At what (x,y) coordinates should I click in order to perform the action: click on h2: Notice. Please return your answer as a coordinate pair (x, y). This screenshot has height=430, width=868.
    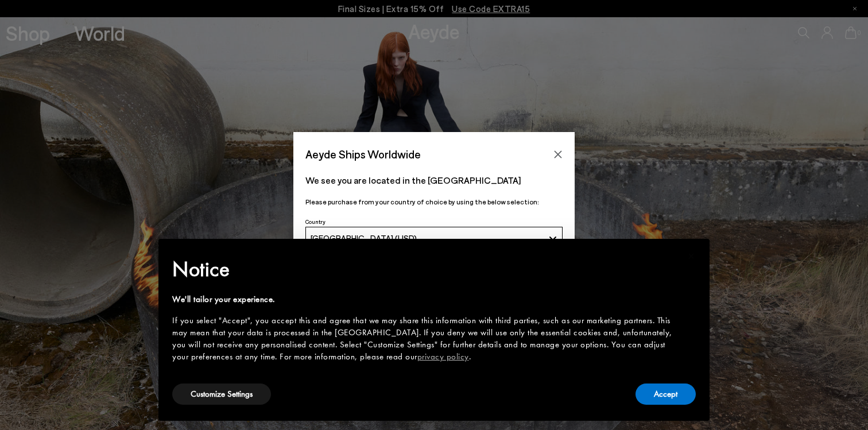
    Looking at the image, I should click on (425, 269).